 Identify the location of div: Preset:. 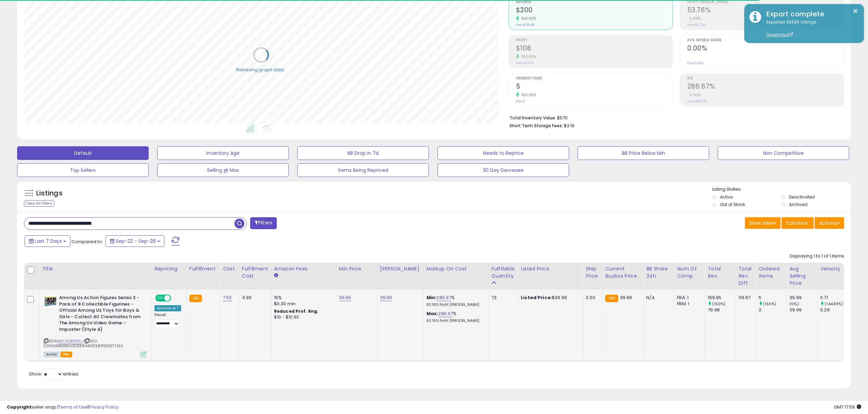
(168, 320).